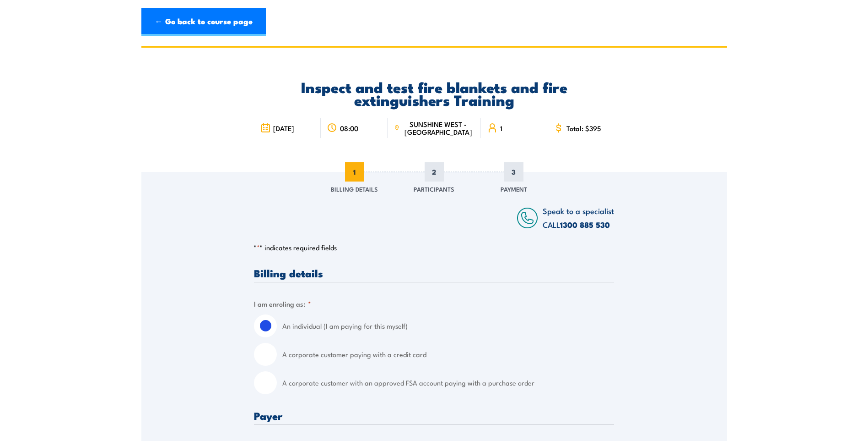 The image size is (868, 441). I want to click on label: An individual (I am paying for this myself), so click(447, 326).